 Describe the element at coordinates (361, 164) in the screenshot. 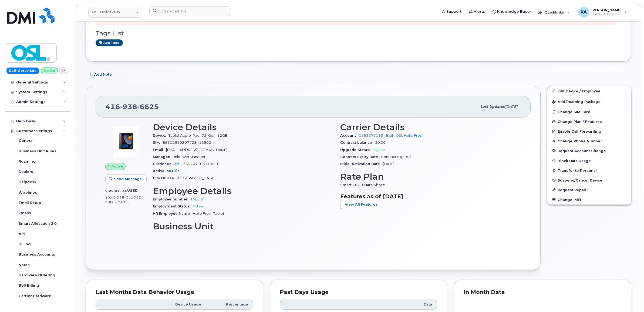

I see `span: Initial Activation Date` at that location.